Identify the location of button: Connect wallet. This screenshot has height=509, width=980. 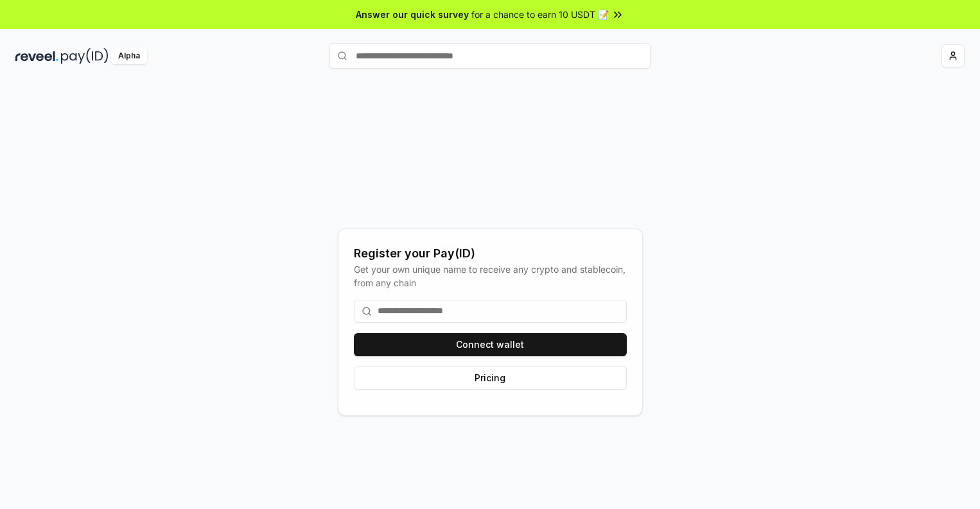
(490, 345).